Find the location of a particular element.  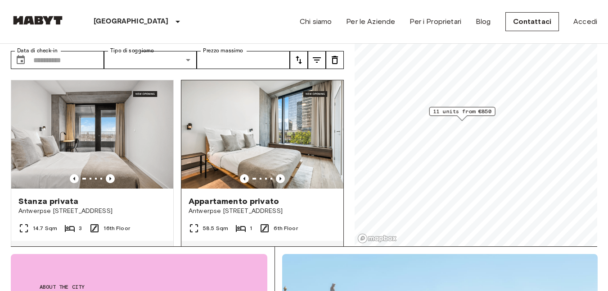

img: Habyt is located at coordinates (38, 20).